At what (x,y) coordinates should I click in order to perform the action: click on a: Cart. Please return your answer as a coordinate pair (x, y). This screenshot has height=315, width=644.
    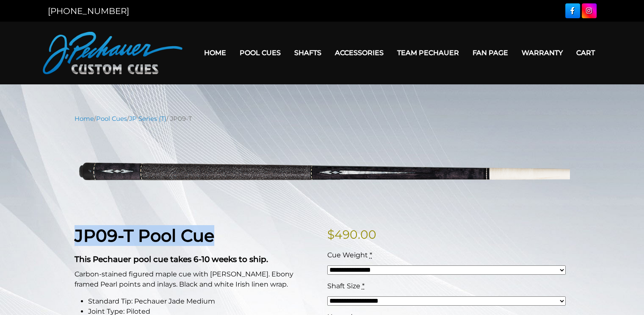
    Looking at the image, I should click on (586, 53).